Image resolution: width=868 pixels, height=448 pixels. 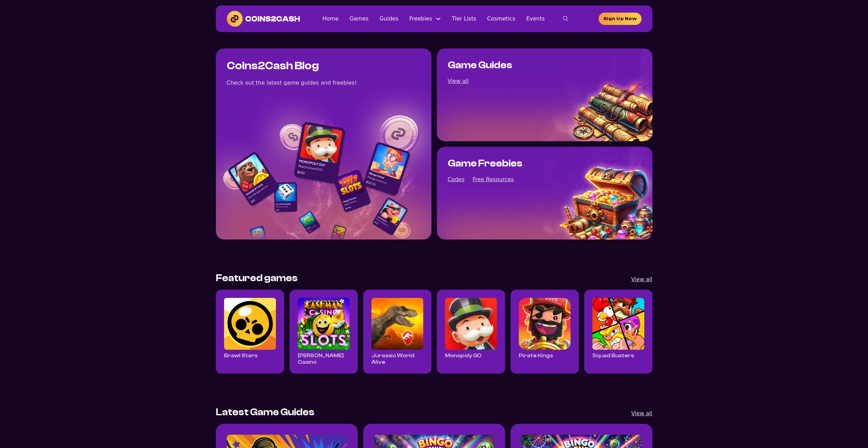 I want to click on h2: Game Freebies, so click(x=485, y=164).